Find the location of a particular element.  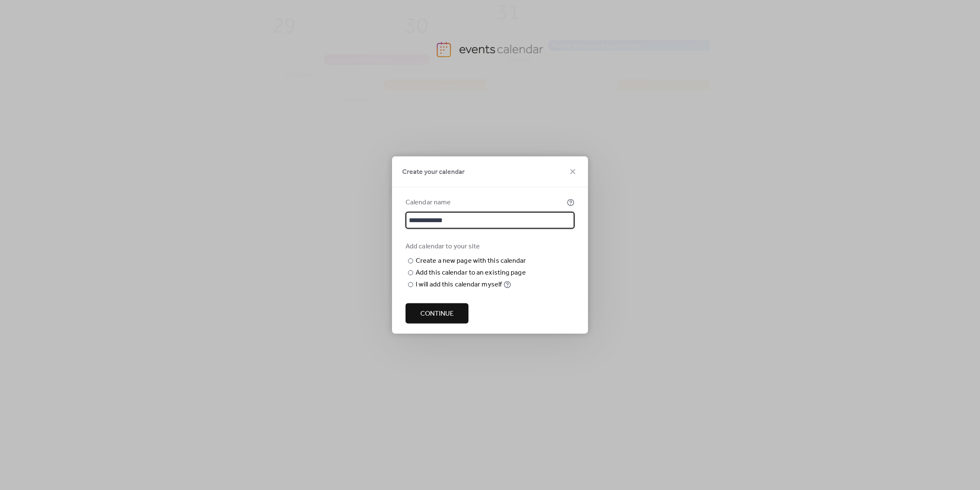

div: Add this calendar to an existing page is located at coordinates (471, 273).